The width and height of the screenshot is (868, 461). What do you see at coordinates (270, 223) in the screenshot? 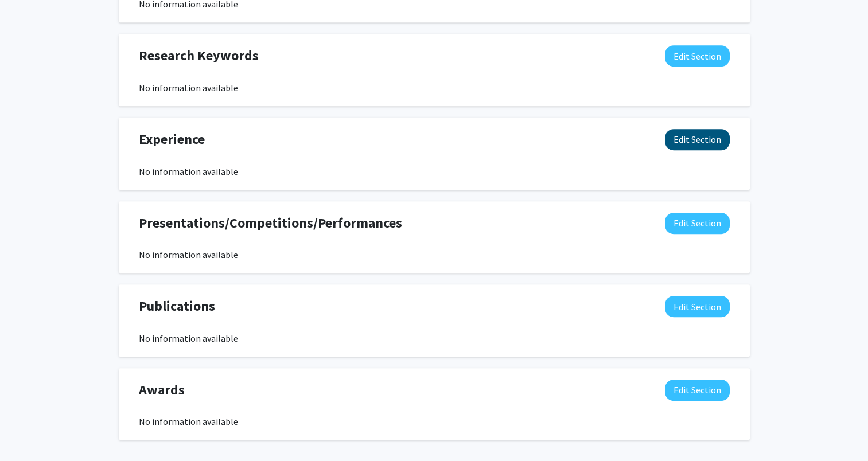
I see `span: Presentations/Competitions/Performances` at bounding box center [270, 223].